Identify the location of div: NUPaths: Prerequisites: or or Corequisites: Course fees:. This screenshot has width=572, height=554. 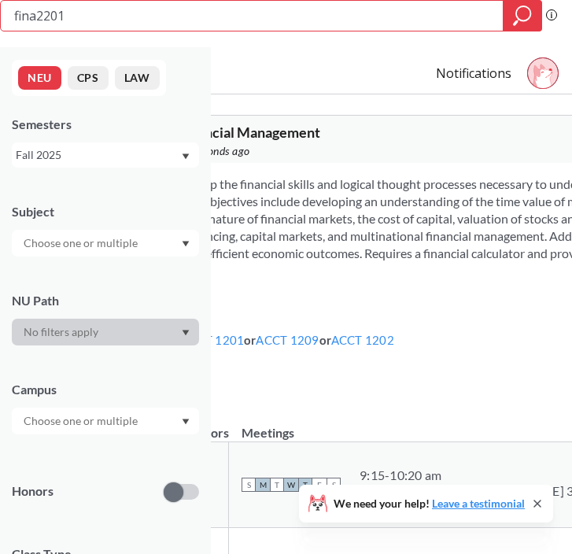
(250, 349).